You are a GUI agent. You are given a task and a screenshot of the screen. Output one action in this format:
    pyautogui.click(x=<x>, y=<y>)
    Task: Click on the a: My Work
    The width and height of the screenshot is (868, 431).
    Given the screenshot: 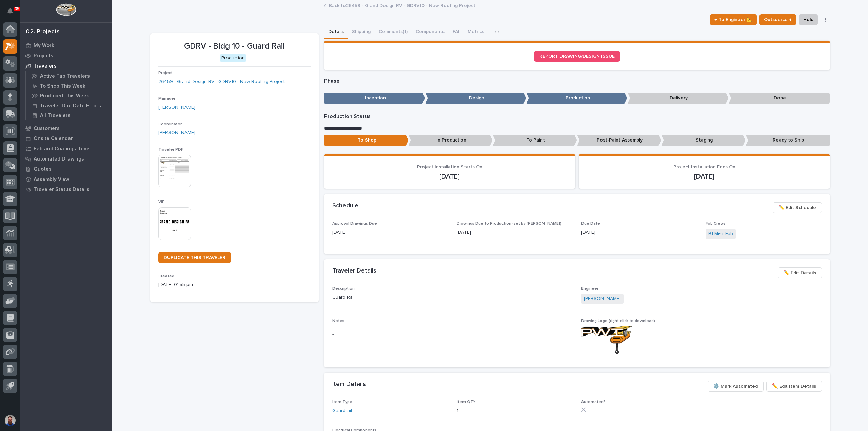 What is the action you would take?
    pyautogui.click(x=66, y=46)
    